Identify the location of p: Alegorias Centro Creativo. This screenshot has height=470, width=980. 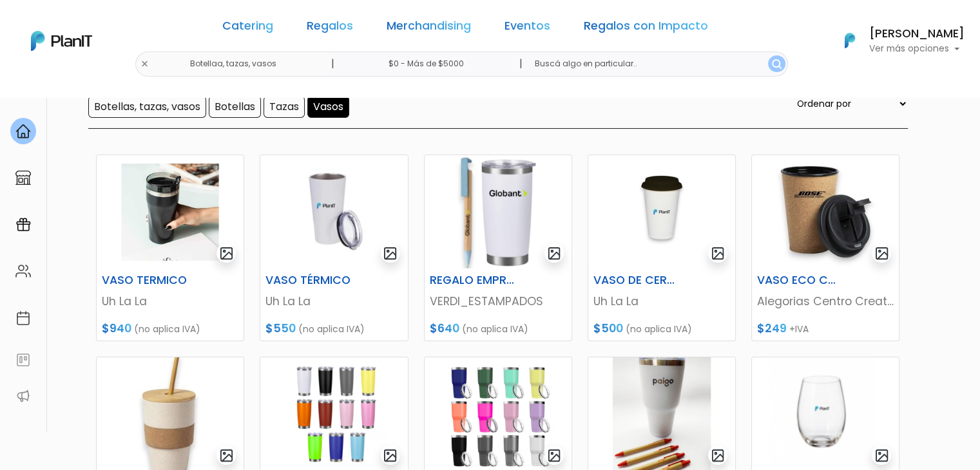
(825, 301).